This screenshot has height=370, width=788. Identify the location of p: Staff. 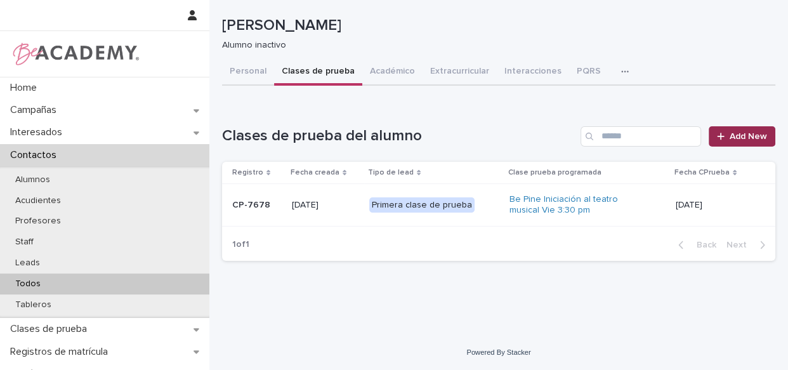
(24, 242).